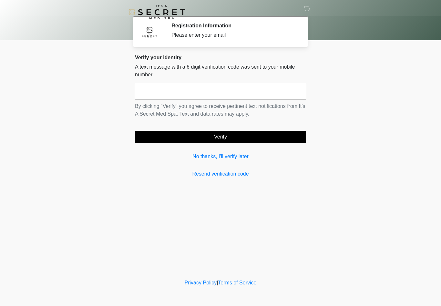 The image size is (441, 306). Describe the element at coordinates (220, 137) in the screenshot. I see `button: Verify` at that location.